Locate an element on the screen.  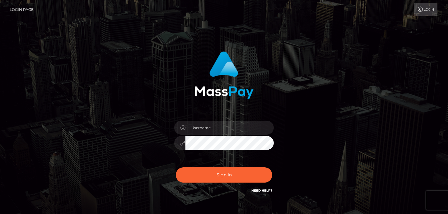
a: Need Help? is located at coordinates (262, 191).